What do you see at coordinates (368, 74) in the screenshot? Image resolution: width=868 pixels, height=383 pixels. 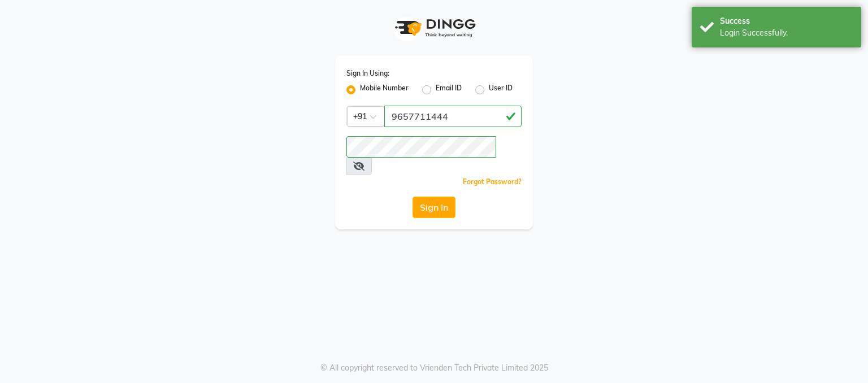 I see `label: Sign In Using:` at bounding box center [368, 74].